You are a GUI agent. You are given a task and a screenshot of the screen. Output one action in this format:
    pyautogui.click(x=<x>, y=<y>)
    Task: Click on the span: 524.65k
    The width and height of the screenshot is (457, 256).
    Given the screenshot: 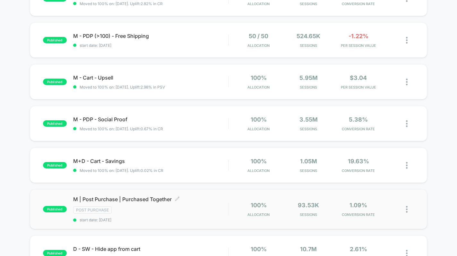 What is the action you would take?
    pyautogui.click(x=308, y=36)
    